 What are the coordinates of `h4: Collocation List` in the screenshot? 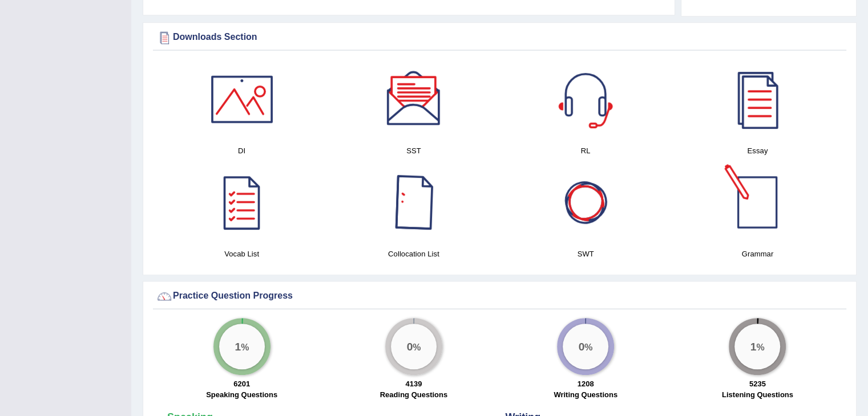 It's located at (413, 254).